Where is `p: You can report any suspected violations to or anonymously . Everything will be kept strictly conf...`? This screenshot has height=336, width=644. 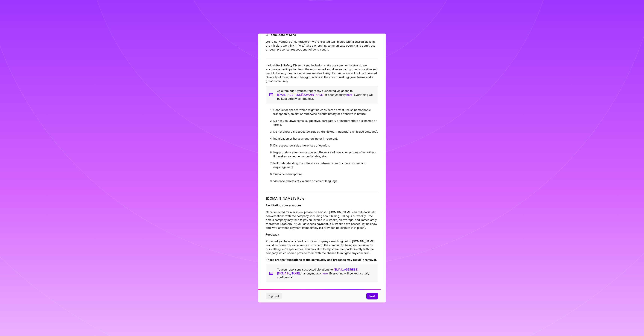
p: You can report any suspected violations to or anonymously . Everything will be kept strictly conf... is located at coordinates (326, 273).